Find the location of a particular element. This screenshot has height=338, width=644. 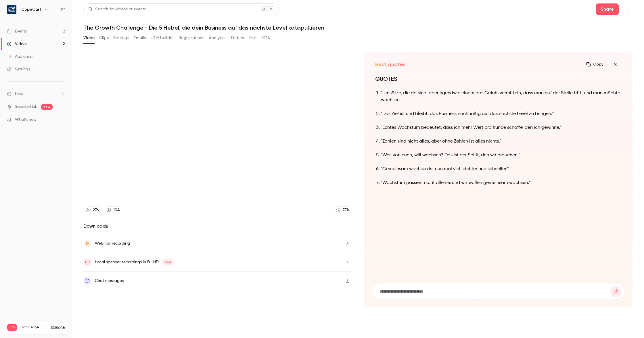

div: Chat messages is located at coordinates (109, 281).